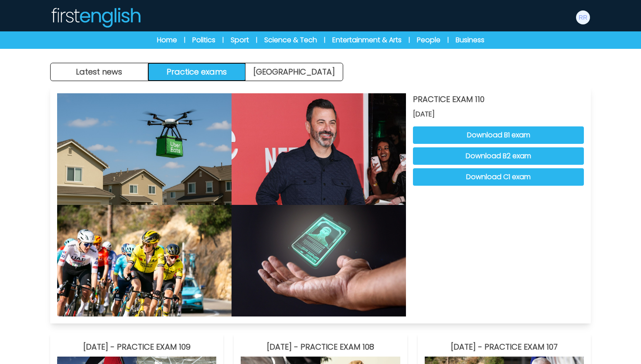 This screenshot has width=641, height=364. What do you see at coordinates (95, 17) in the screenshot?
I see `a: Logo` at bounding box center [95, 17].